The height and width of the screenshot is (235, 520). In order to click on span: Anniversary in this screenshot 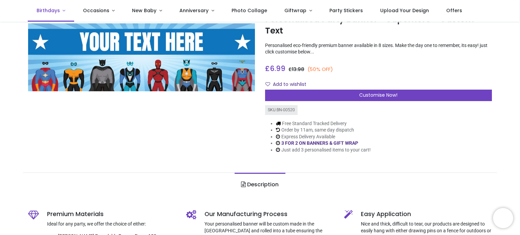, I will do `click(194, 10)`.